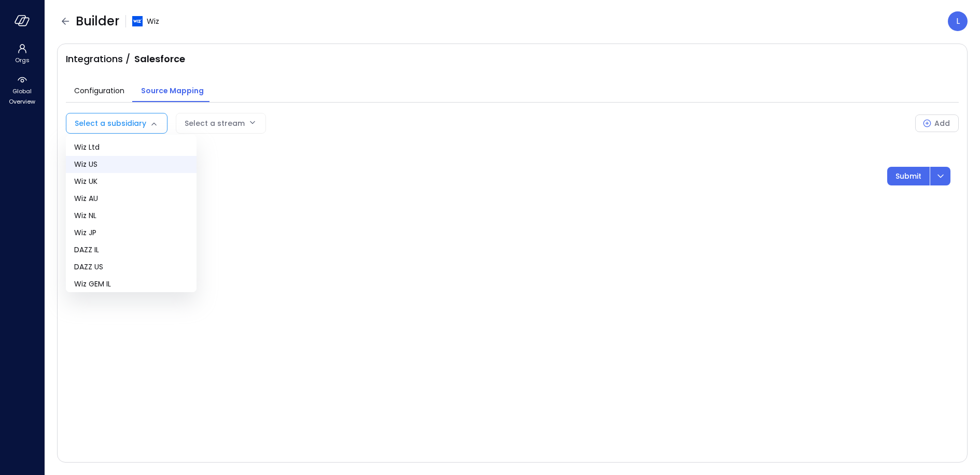 This screenshot has width=980, height=475. I want to click on span: DAZZ IL, so click(131, 250).